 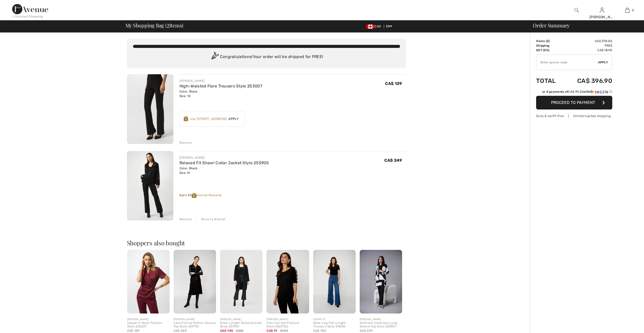 I want to click on span: CA$ 129, so click(x=393, y=83).